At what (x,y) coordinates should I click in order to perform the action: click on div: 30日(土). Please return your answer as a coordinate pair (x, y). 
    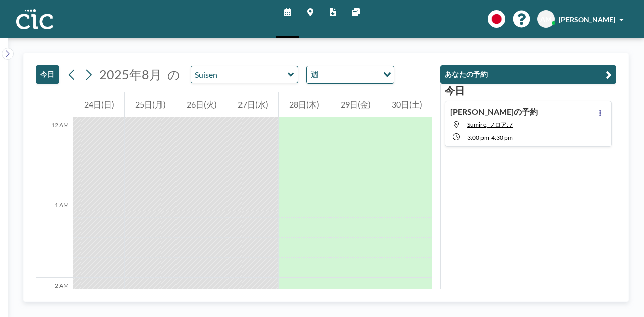
    Looking at the image, I should click on (406, 105).